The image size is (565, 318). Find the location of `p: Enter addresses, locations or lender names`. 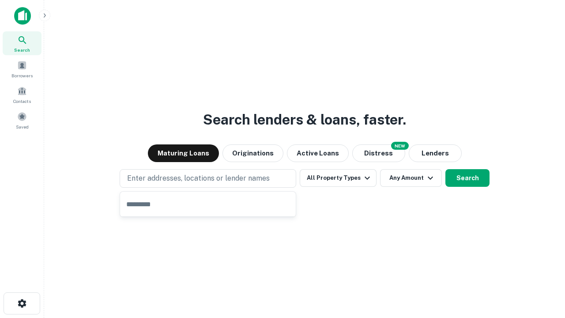

p: Enter addresses, locations or lender names is located at coordinates (198, 178).